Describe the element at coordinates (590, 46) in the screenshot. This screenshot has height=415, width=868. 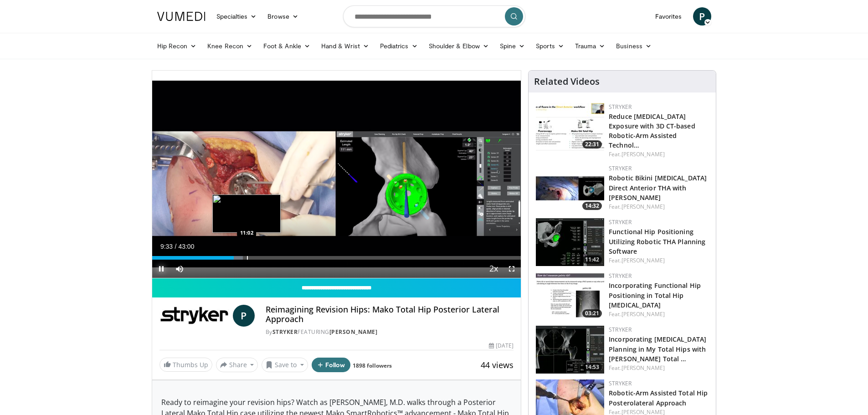
I see `a: Trauma` at that location.